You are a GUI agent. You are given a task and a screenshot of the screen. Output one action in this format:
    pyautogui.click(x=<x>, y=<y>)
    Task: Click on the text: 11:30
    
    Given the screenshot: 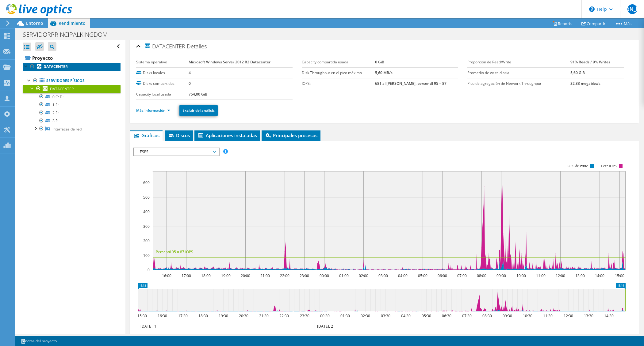 What is the action you would take?
    pyautogui.click(x=547, y=316)
    